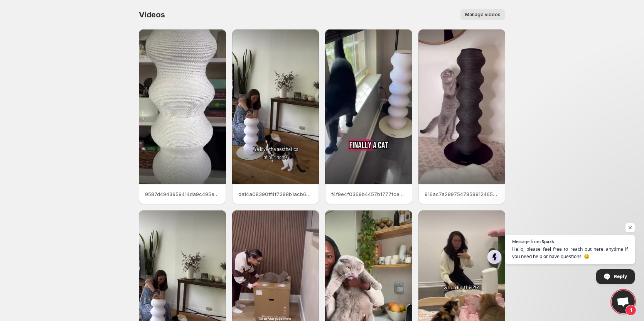 This screenshot has width=644, height=321. Describe the element at coordinates (631, 310) in the screenshot. I see `span: 1` at that location.